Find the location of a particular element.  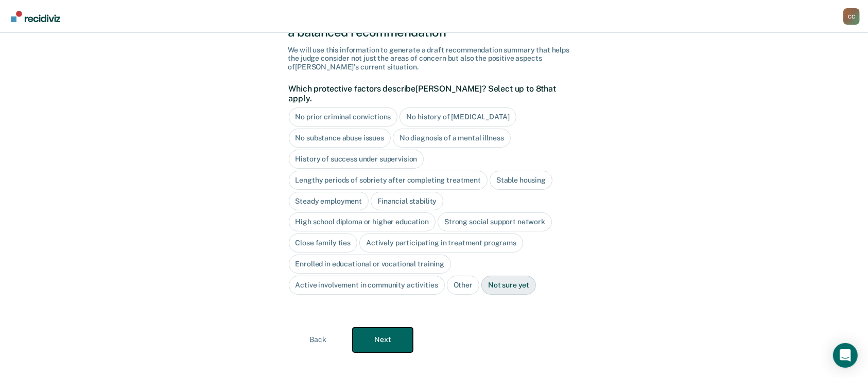

button: Back is located at coordinates (318, 340).